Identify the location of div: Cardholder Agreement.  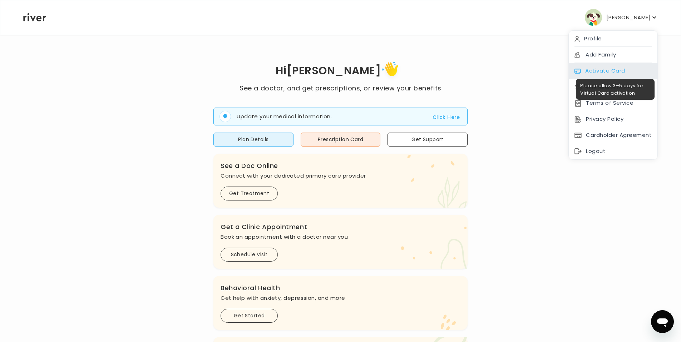
(613, 135).